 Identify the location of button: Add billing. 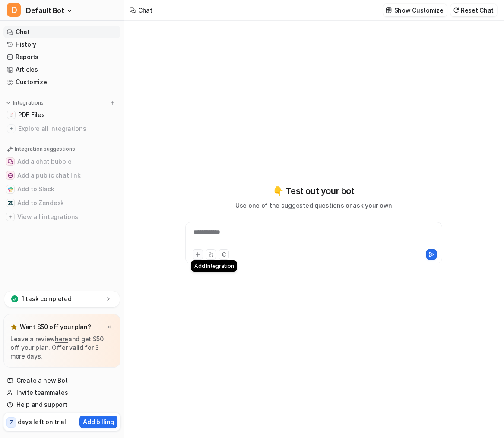
(98, 422).